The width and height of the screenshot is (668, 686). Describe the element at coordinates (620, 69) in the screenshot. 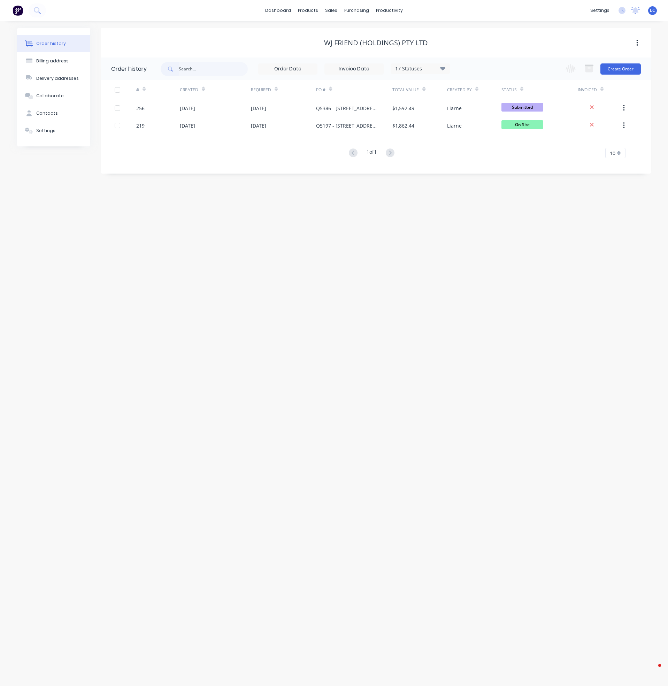

I see `button: Create Order` at that location.